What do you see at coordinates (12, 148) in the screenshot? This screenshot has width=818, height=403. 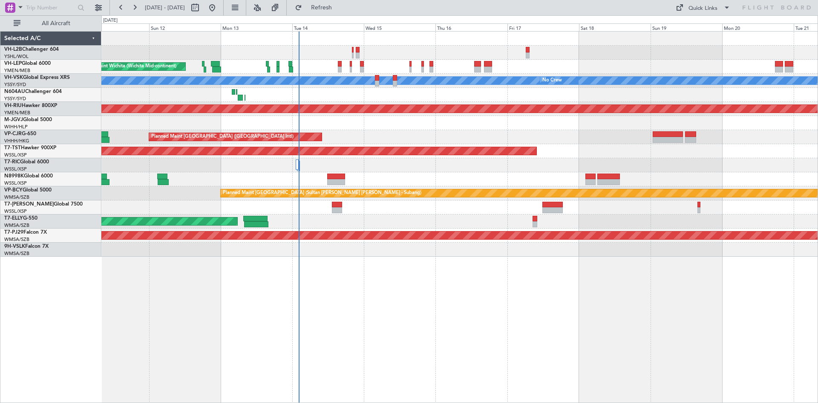 I see `span: T7-TST` at bounding box center [12, 148].